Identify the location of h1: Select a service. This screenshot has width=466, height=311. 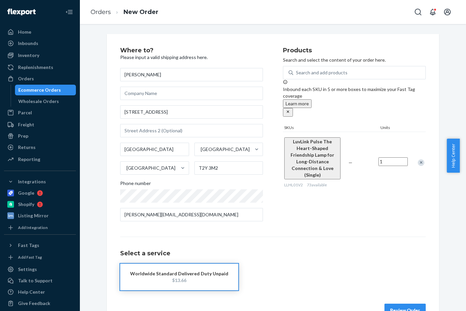
(273, 253).